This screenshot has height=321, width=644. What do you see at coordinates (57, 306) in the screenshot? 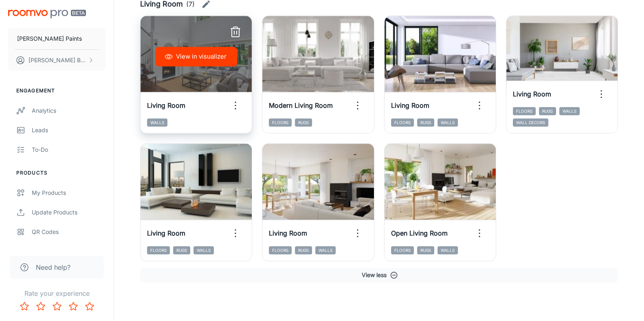
I see `button: Rate 3 star` at bounding box center [57, 306].